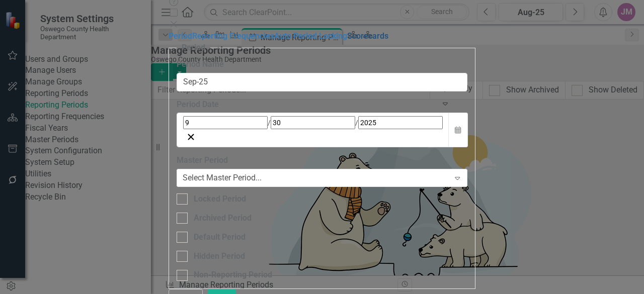  Describe the element at coordinates (233, 275) in the screenshot. I see `div: Non-Reporting Period` at that location.